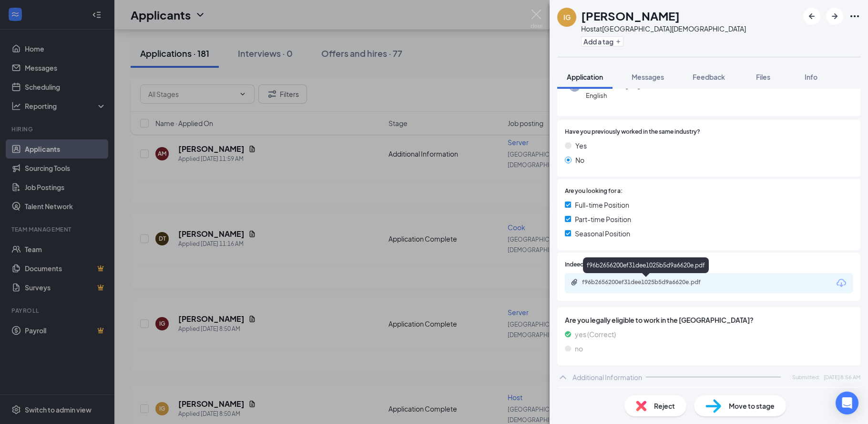  What do you see at coordinates (664, 405) in the screenshot?
I see `span: Reject` at bounding box center [664, 405].